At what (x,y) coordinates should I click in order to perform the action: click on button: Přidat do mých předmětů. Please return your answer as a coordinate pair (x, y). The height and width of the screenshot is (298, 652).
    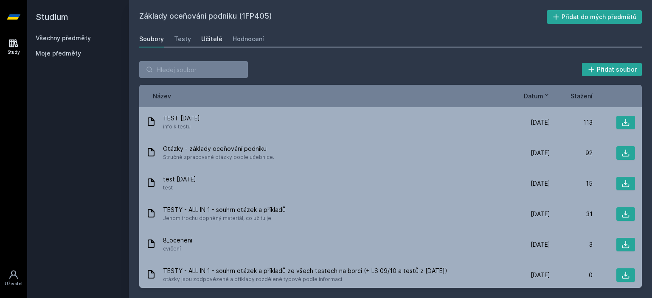
    Looking at the image, I should click on (594, 17).